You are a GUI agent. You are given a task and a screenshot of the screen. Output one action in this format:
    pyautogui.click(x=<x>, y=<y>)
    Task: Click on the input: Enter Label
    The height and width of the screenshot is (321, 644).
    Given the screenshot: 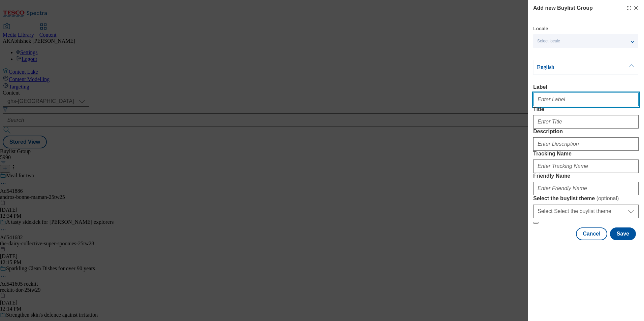 What is the action you would take?
    pyautogui.click(x=586, y=100)
    